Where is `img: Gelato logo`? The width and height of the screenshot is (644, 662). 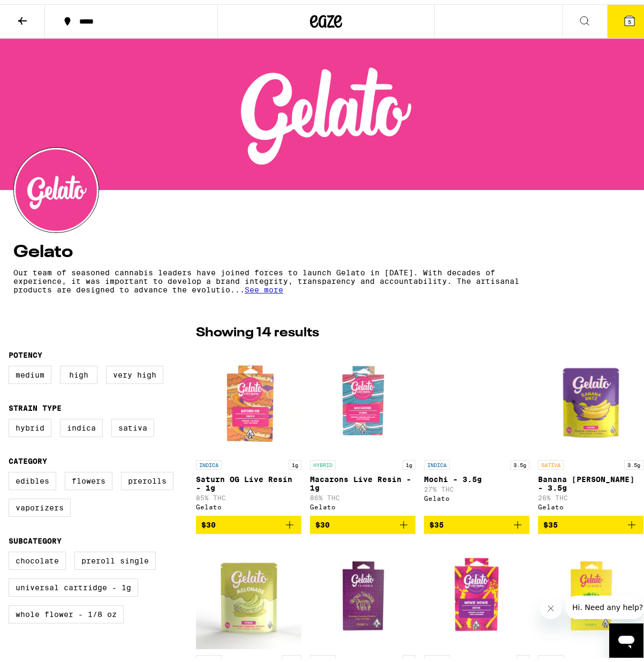 img: Gelato logo is located at coordinates (56, 186).